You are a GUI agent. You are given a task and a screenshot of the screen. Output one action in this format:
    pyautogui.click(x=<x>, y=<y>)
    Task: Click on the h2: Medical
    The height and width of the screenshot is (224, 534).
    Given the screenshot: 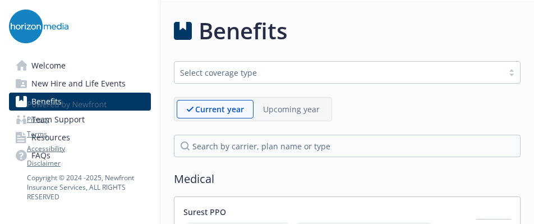 What is the action you would take?
    pyautogui.click(x=347, y=179)
    